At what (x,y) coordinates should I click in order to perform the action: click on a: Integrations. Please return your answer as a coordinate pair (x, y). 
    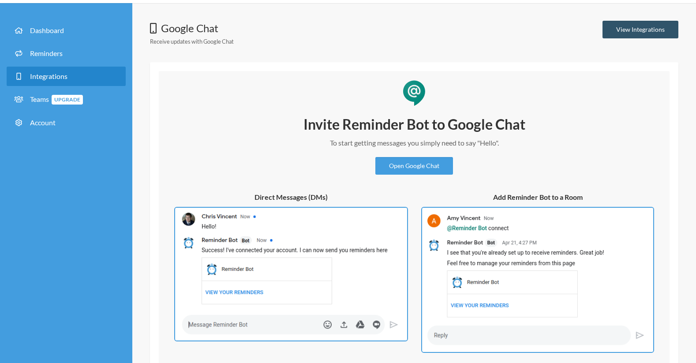
    Looking at the image, I should click on (66, 76).